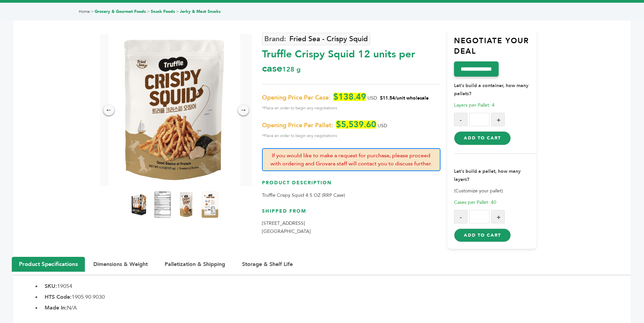 This screenshot has width=644, height=323. I want to click on p: If you would like to make a request for purchase, please proceed with ordering and Grovara staff ..., so click(351, 160).